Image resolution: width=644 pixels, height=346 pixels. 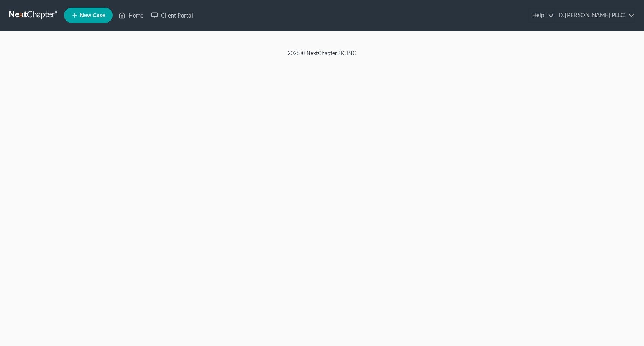 What do you see at coordinates (88, 15) in the screenshot?
I see `new-legal-case-button: New Case` at bounding box center [88, 15].